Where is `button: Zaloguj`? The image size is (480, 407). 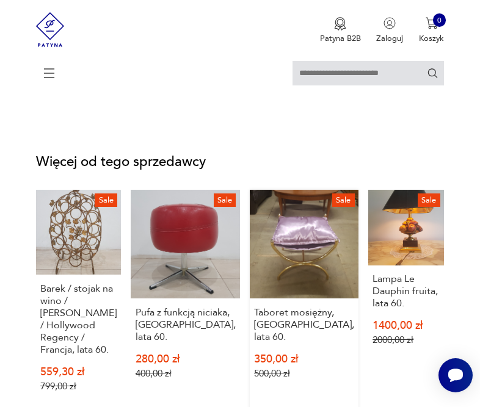 button: Zaloguj is located at coordinates (390, 31).